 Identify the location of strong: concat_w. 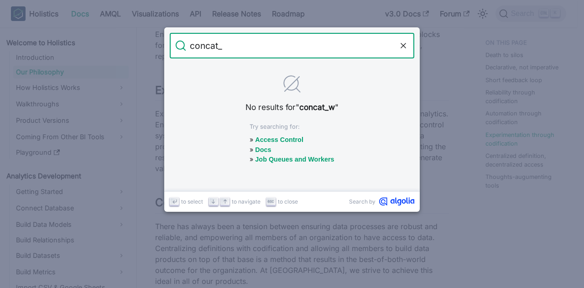
(317, 107).